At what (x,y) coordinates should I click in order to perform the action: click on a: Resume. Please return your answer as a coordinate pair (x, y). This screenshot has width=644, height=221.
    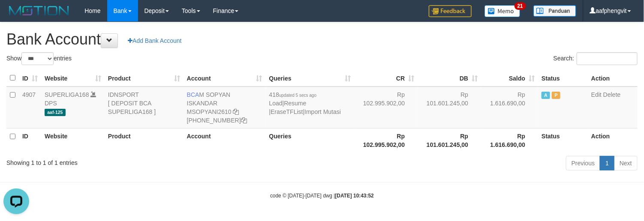
    Looking at the image, I should click on (295, 103).